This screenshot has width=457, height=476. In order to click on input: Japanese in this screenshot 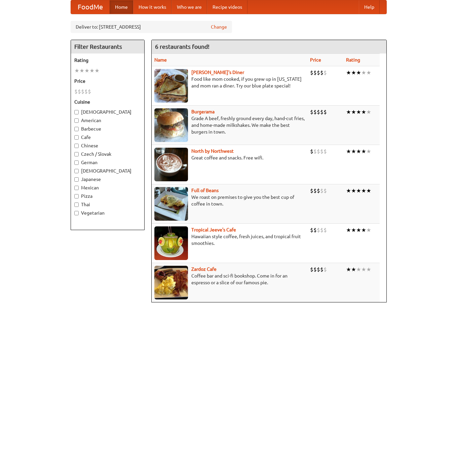, I will do `click(76, 179)`.